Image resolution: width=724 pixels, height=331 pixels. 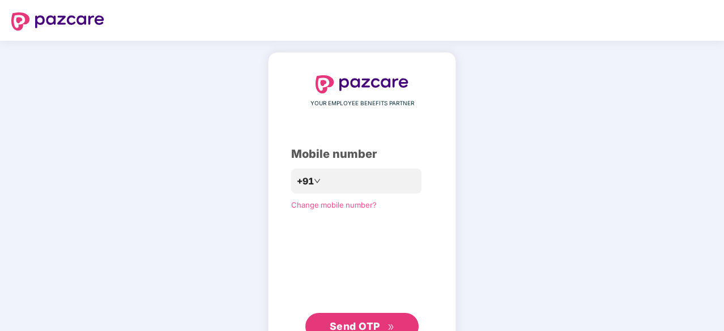 I want to click on span: +91, so click(x=305, y=181).